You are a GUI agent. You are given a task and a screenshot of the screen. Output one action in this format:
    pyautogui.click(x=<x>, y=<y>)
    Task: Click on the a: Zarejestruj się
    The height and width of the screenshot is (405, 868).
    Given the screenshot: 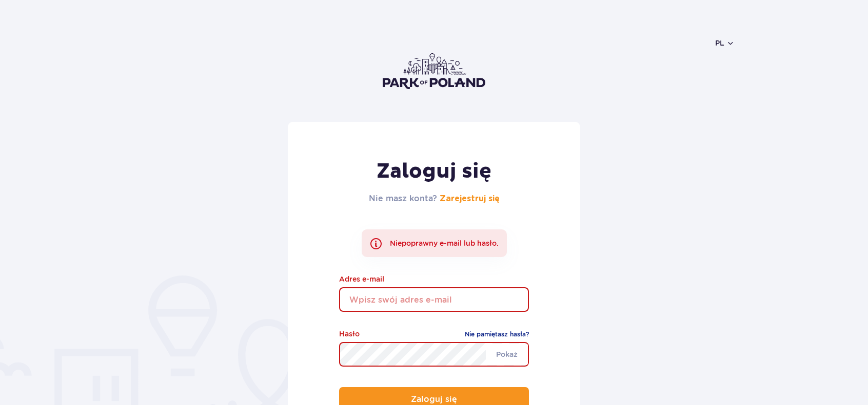 What is the action you would take?
    pyautogui.click(x=469, y=199)
    